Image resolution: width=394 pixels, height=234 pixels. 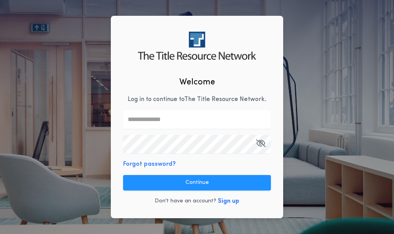 I want to click on button: Forgot password?, so click(x=149, y=164).